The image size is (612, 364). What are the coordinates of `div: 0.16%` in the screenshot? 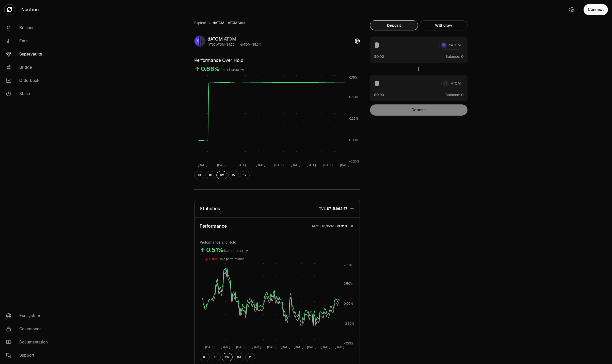 It's located at (213, 259).